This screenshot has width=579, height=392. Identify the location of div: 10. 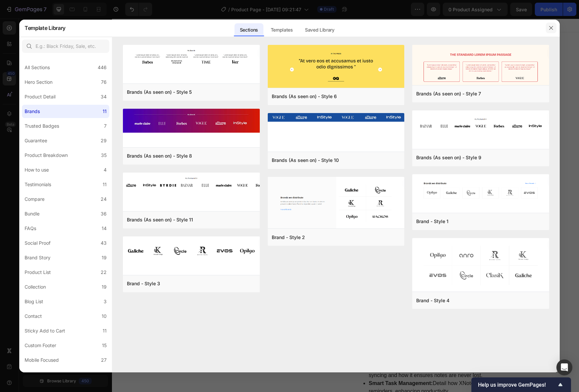
(104, 316).